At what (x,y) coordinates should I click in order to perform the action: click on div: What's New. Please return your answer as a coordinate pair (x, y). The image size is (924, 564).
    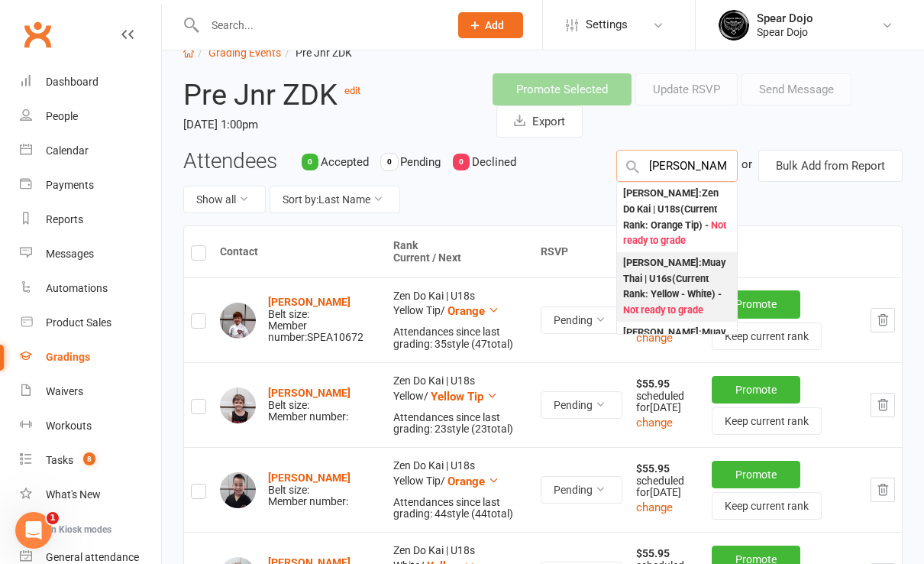
    Looking at the image, I should click on (73, 494).